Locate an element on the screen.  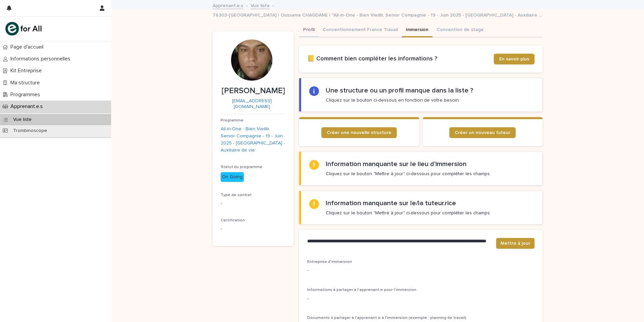
h2: Information manquante sur le/la tuteur.rice is located at coordinates (390, 203).